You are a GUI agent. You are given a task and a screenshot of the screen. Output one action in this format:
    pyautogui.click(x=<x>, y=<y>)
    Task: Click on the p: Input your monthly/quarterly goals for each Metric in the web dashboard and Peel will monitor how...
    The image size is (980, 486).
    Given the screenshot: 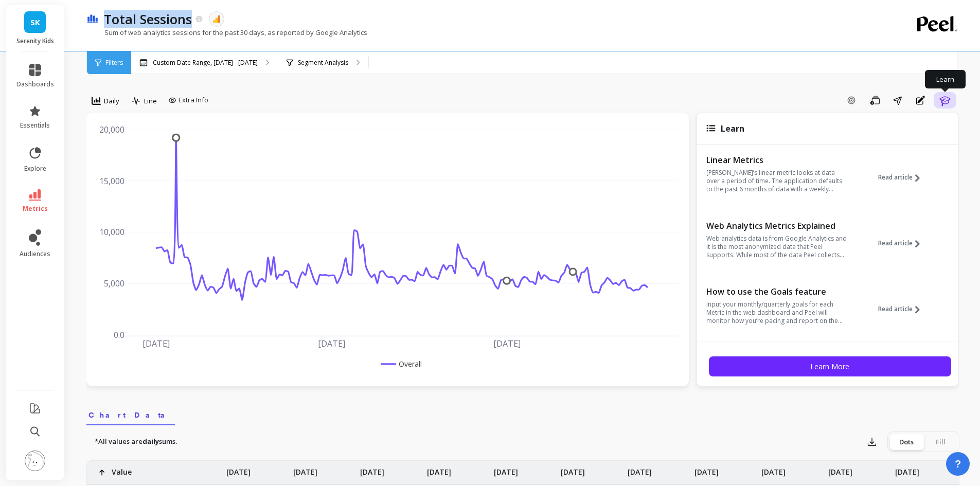 What is the action you would take?
    pyautogui.click(x=776, y=313)
    